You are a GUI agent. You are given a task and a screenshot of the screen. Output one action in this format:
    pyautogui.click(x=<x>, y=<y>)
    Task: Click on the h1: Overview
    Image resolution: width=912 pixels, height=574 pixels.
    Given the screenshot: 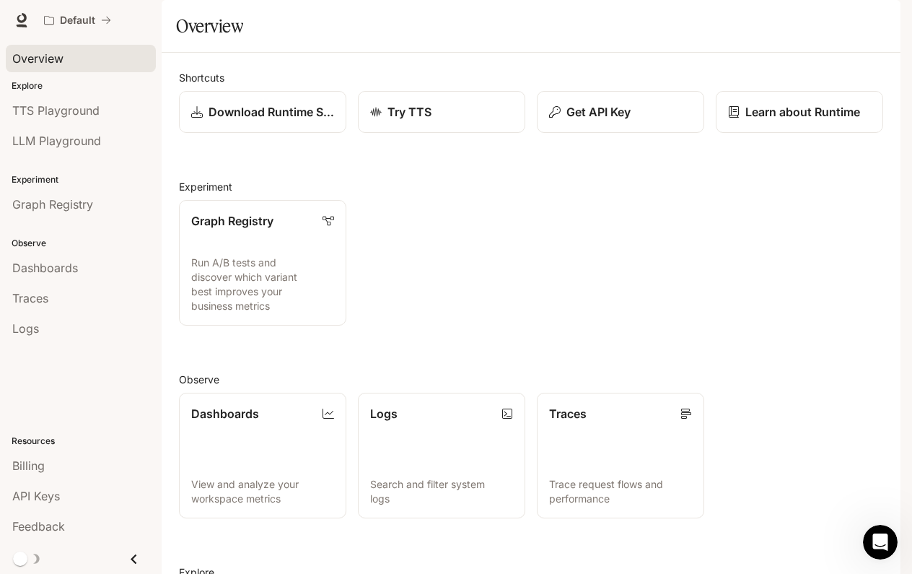 What is the action you would take?
    pyautogui.click(x=209, y=26)
    